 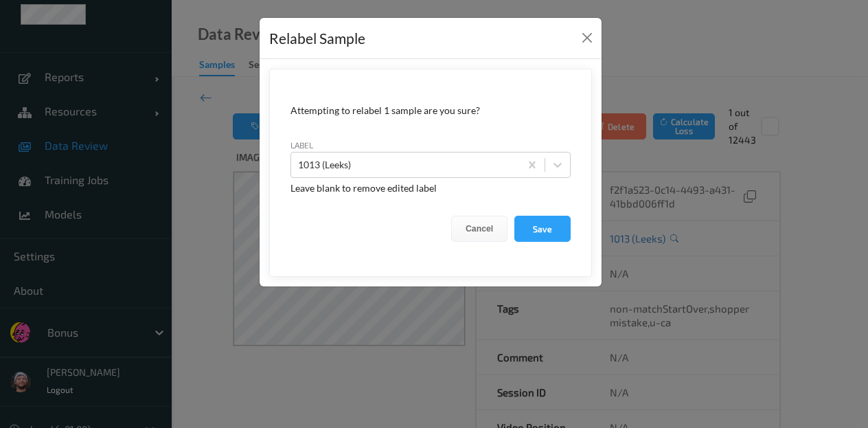 I want to click on button: Save, so click(x=542, y=229).